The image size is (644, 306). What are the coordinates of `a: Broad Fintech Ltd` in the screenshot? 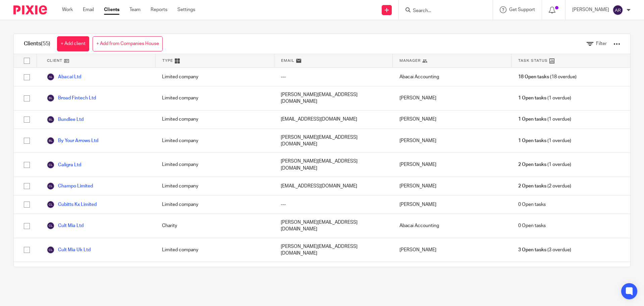 It's located at (71, 98).